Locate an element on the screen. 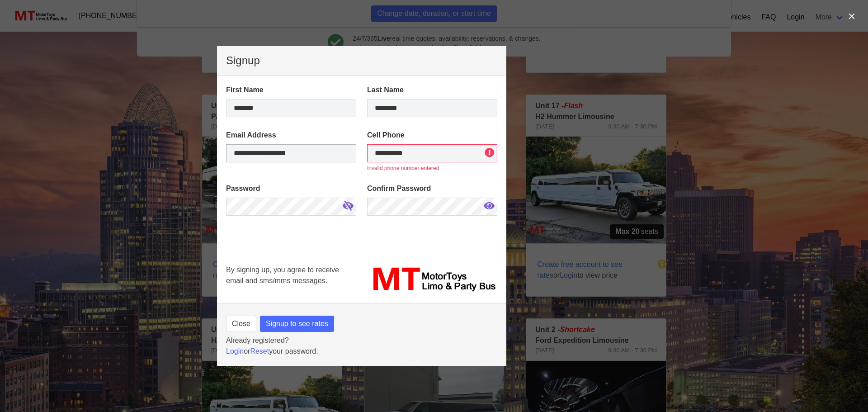 The height and width of the screenshot is (412, 868). label: Password is located at coordinates (291, 188).